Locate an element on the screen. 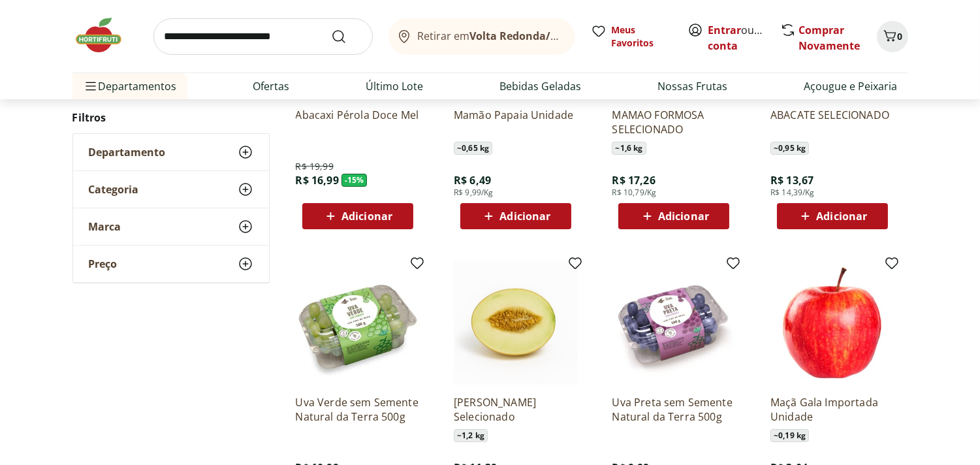 Image resolution: width=980 pixels, height=465 pixels. p: Maçã Gala Importada Unidade is located at coordinates (833, 409).